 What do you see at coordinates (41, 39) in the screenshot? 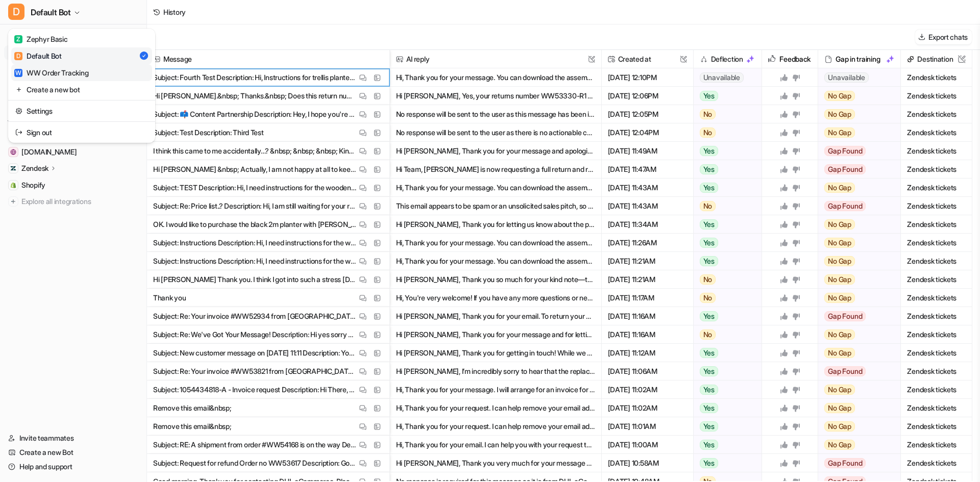
I see `div: Zephyr Basic` at bounding box center [41, 39].